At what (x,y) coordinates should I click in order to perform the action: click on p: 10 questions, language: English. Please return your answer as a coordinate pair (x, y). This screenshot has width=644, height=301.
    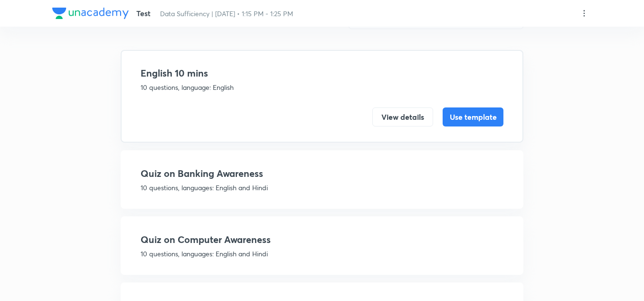
    Looking at the image, I should click on (322, 87).